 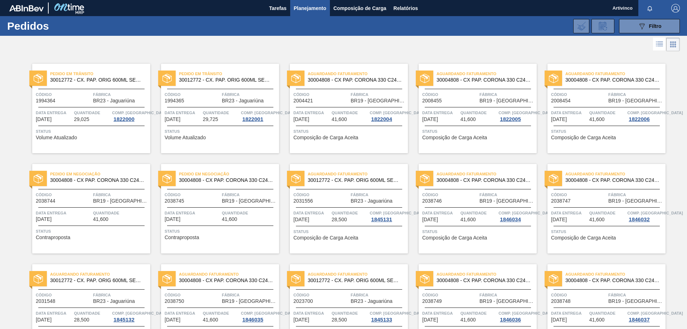 What do you see at coordinates (510, 320) in the screenshot?
I see `div: 1846036` at bounding box center [510, 320].